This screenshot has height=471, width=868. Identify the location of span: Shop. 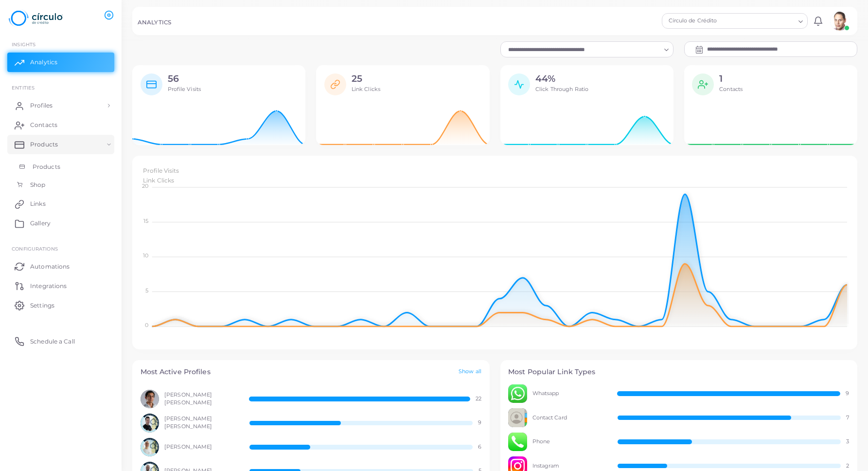
(38, 185).